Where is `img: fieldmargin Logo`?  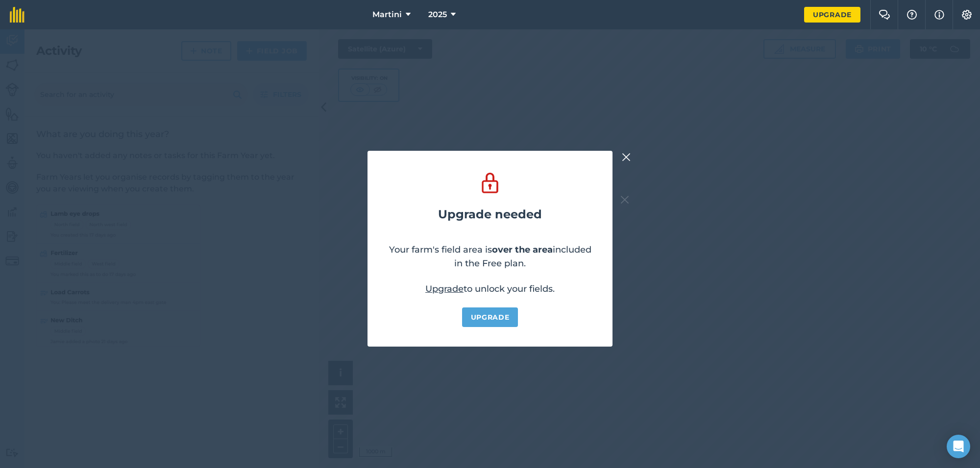 img: fieldmargin Logo is located at coordinates (17, 15).